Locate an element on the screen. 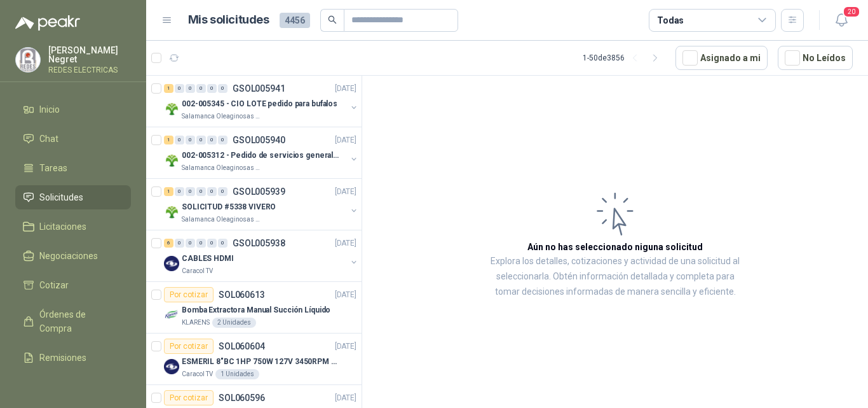 Image resolution: width=868 pixels, height=408 pixels. img: Logo peakr is located at coordinates (48, 23).